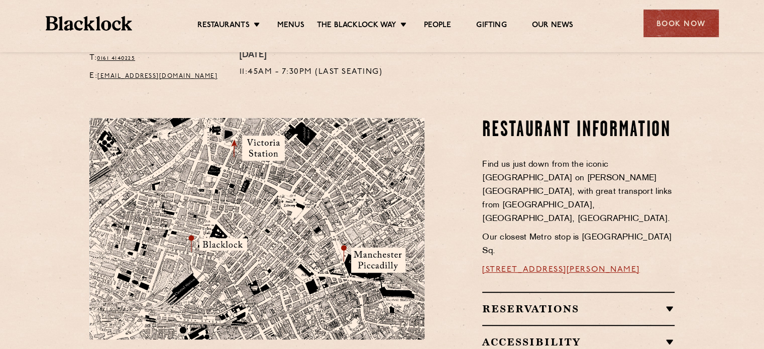  I want to click on a: People, so click(438, 26).